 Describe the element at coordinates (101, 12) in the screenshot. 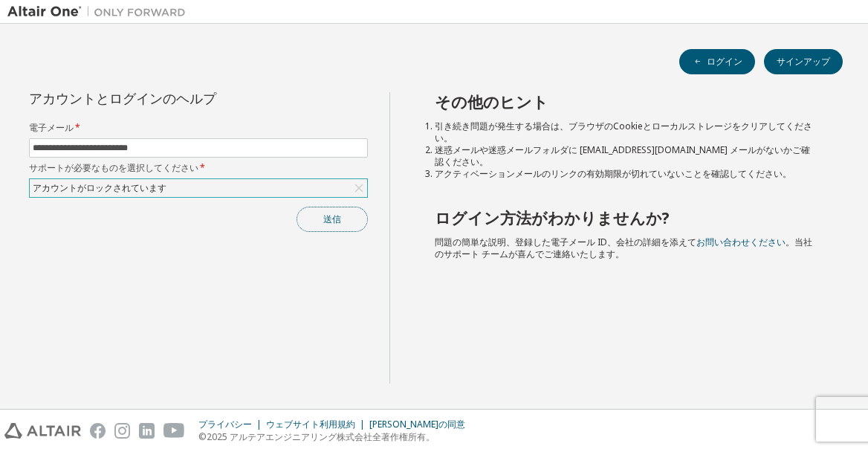

I see `img: アルタイルワン` at that location.